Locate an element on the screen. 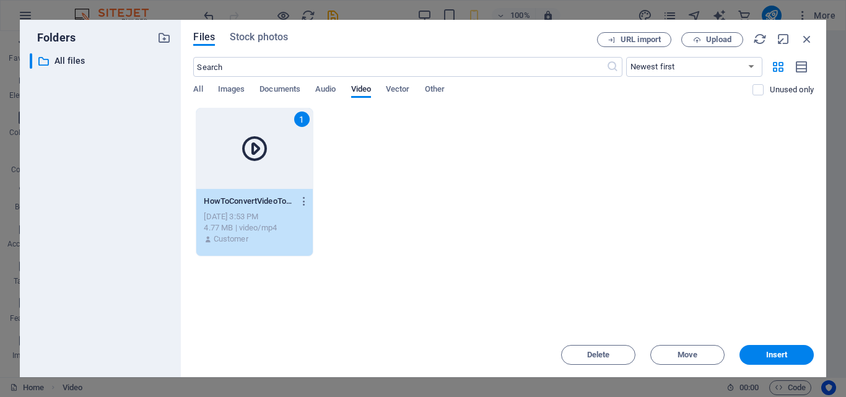 The image size is (846, 397). div: 1 is located at coordinates (301, 119).